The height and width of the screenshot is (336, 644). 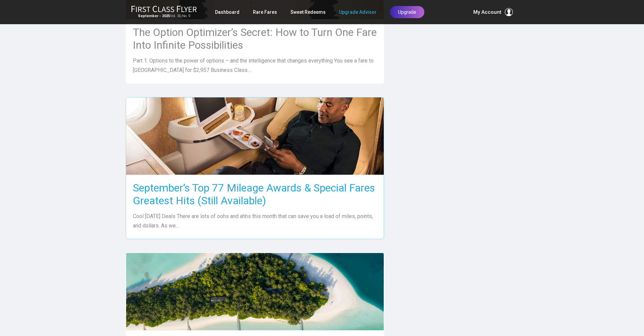 I want to click on a: Upgrade, so click(x=407, y=12).